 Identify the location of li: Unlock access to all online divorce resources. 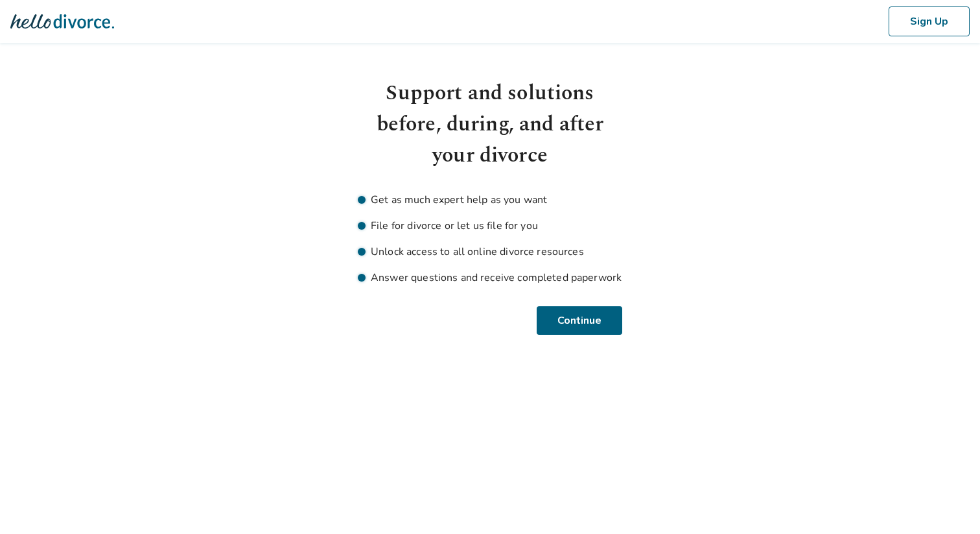
(490, 252).